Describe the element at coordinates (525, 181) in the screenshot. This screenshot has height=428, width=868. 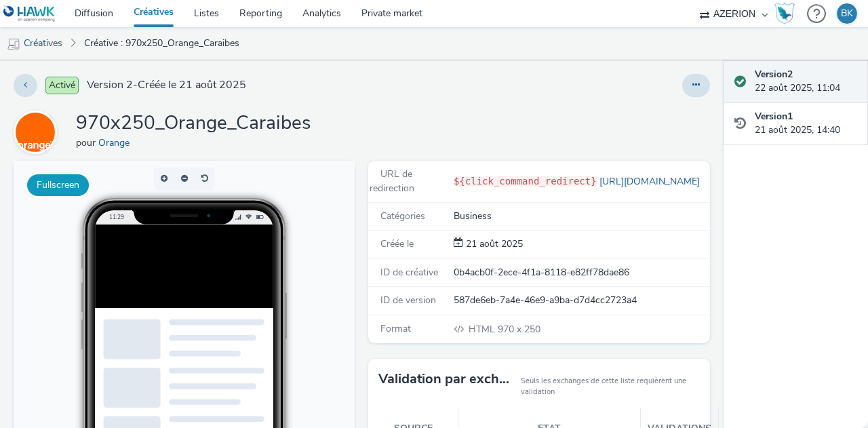
I see `code: ${click_command_redirect}` at that location.